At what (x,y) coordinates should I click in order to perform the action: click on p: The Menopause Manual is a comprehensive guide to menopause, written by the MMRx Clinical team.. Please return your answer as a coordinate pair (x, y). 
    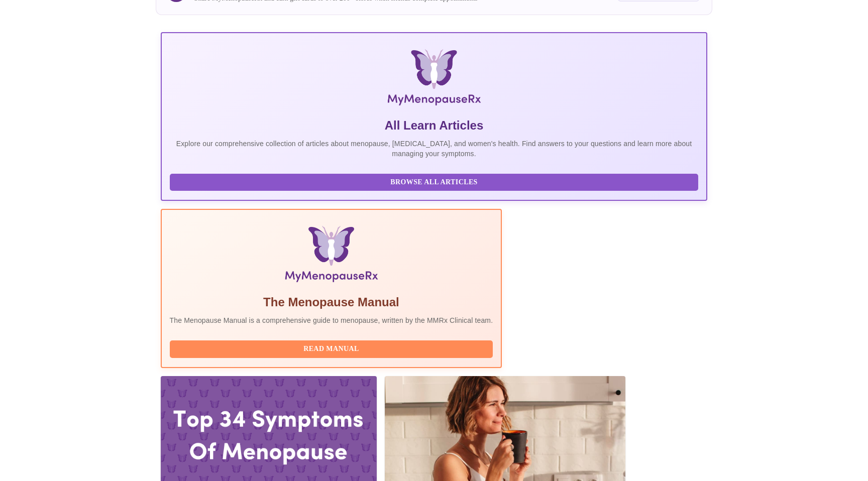
    Looking at the image, I should click on (332, 321).